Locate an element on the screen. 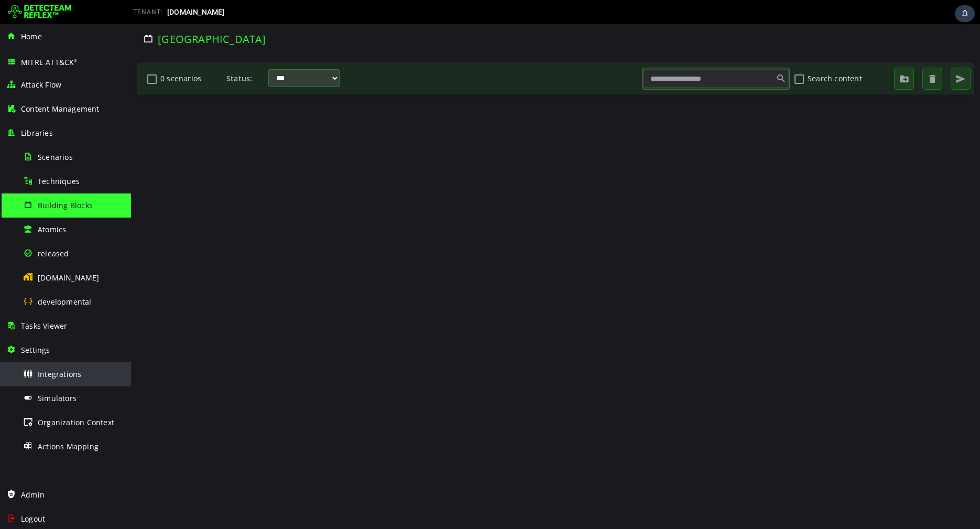 Image resolution: width=980 pixels, height=529 pixels. img: Detecteam logo is located at coordinates (40, 12).